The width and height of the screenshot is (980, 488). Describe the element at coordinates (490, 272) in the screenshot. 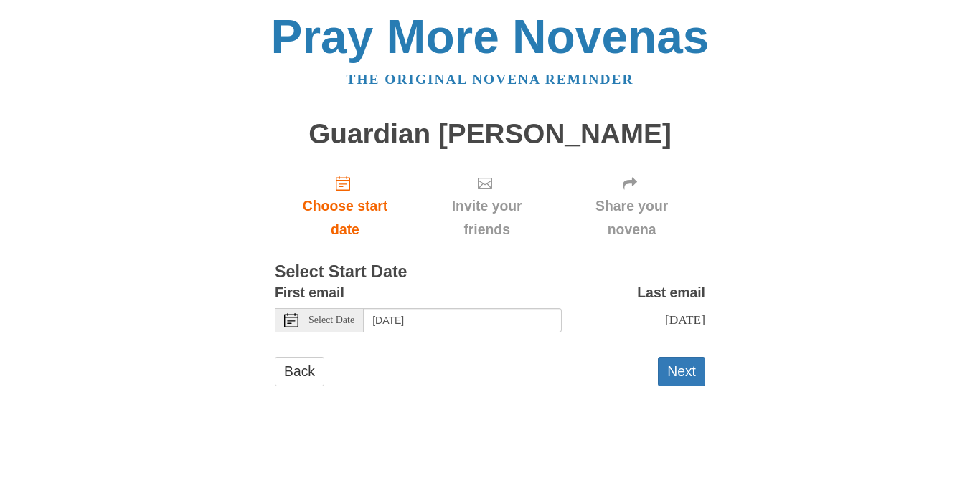

I see `h3: Select Start Date` at that location.